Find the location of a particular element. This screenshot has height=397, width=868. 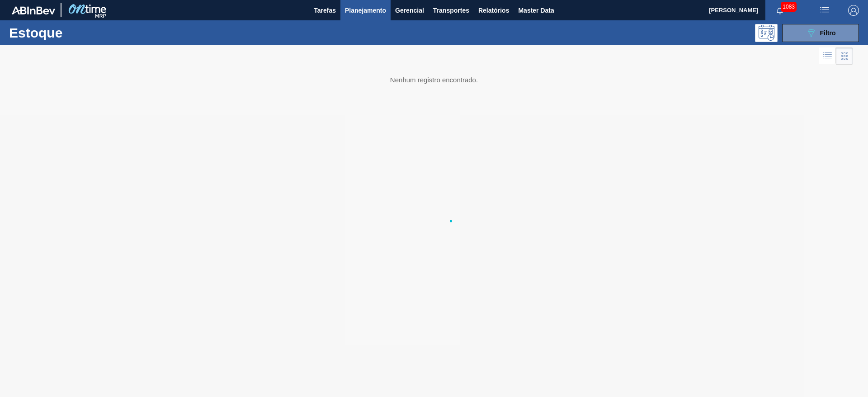

span: Planejamento is located at coordinates (366, 10).